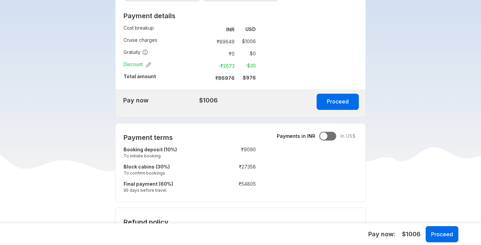 Image resolution: width=481 pixels, height=245 pixels. What do you see at coordinates (381, 234) in the screenshot?
I see `h5: Pay now:` at bounding box center [381, 234].